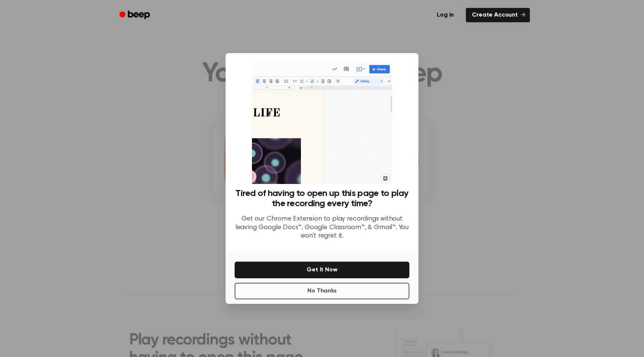 This screenshot has height=357, width=644. Describe the element at coordinates (445, 15) in the screenshot. I see `a: Log in` at that location.